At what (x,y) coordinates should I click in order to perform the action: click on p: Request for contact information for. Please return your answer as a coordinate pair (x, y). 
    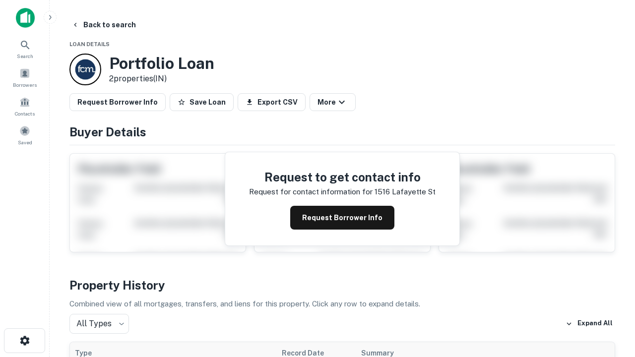
    Looking at the image, I should click on (310, 192).